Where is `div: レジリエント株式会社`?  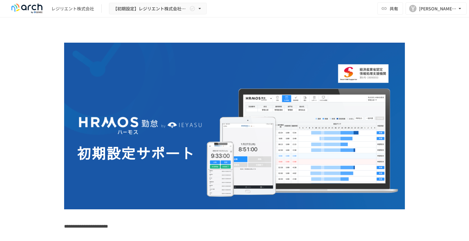 div: レジリエント株式会社 is located at coordinates (73, 9).